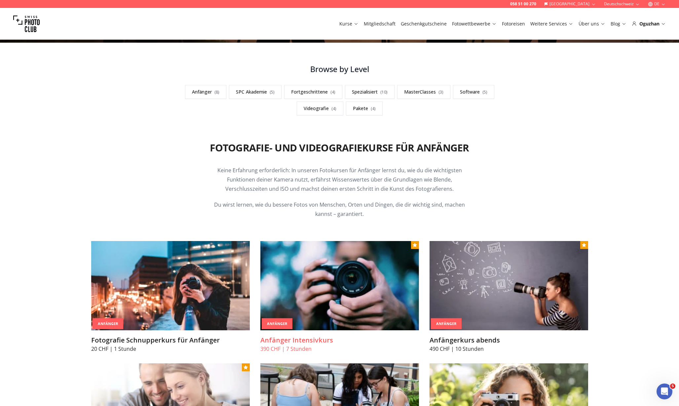 The height and width of the screenshot is (406, 679). I want to click on a: Fotoreisen, so click(513, 24).